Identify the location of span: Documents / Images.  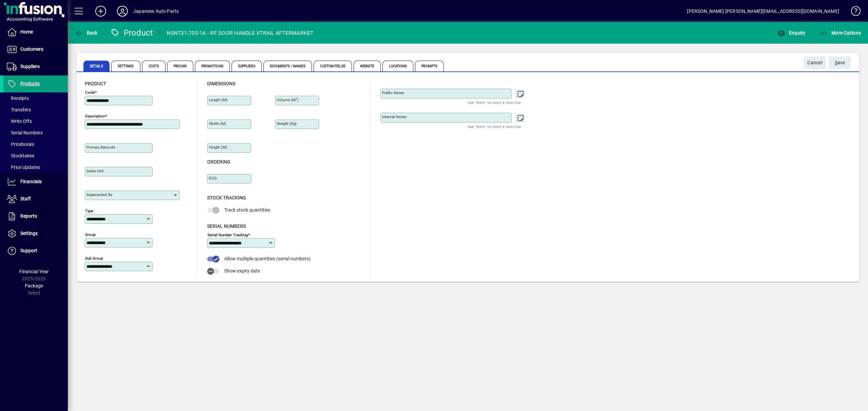
(287, 66).